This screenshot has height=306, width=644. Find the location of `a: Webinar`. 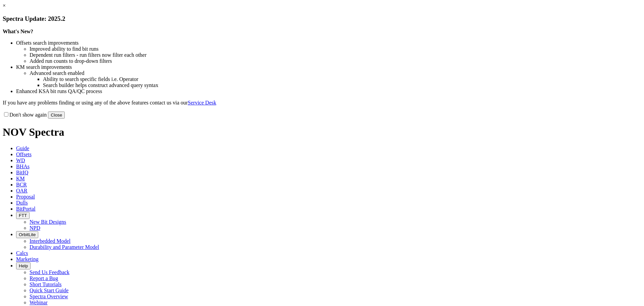

a: Webinar is located at coordinates (39, 302).